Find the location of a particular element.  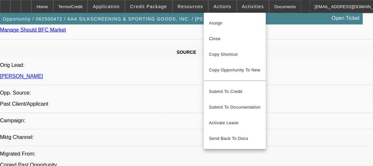

span: Assign is located at coordinates (235, 23).